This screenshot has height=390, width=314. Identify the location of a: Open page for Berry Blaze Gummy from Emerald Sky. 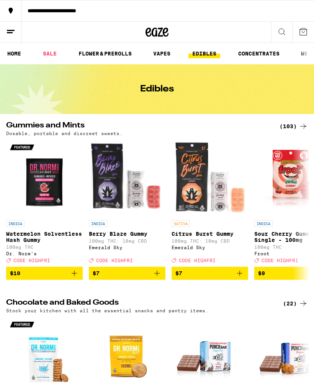
(127, 203).